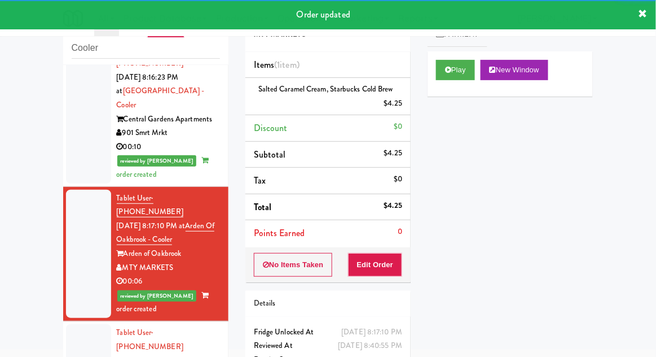 The height and width of the screenshot is (357, 656). I want to click on div: 901 Smrt Mrkt, so click(168, 133).